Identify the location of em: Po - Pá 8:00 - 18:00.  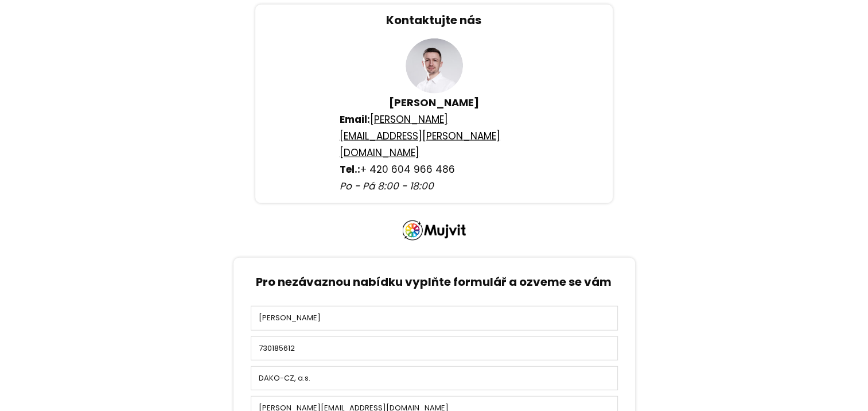
(387, 186).